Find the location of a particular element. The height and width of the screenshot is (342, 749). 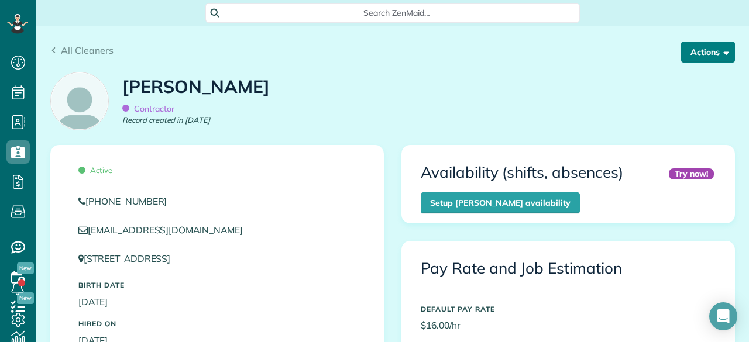

p: $16.00/hr is located at coordinates (568, 325).